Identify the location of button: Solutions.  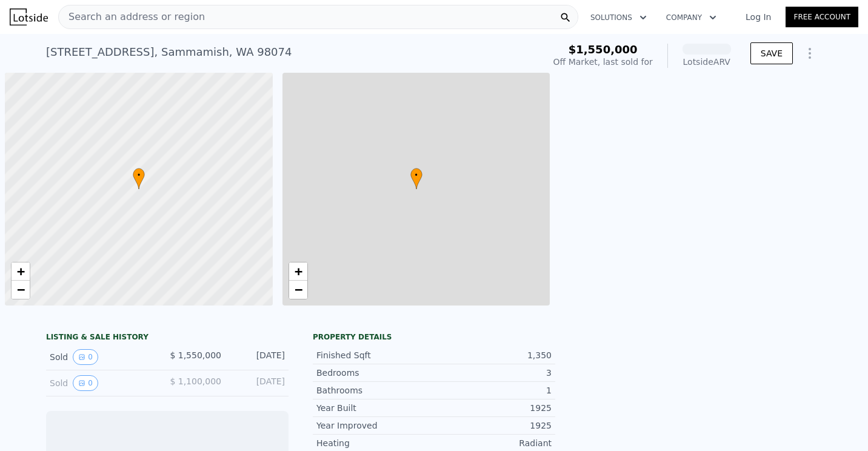
(618, 18).